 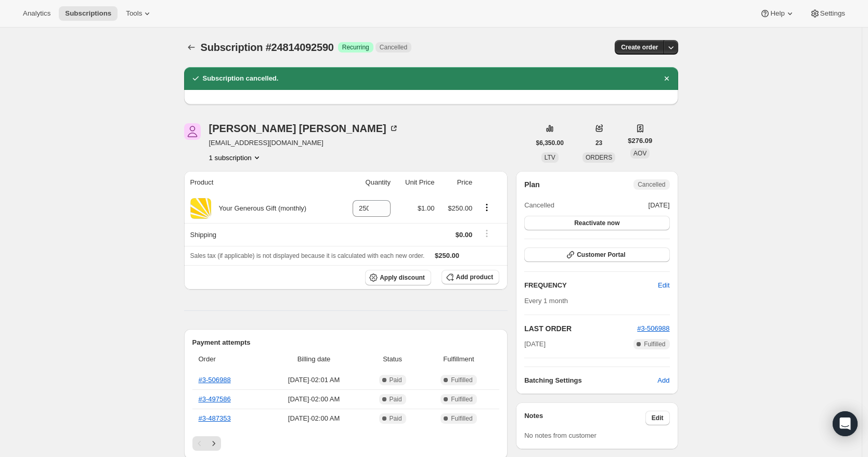 I want to click on button: Add, so click(x=663, y=381).